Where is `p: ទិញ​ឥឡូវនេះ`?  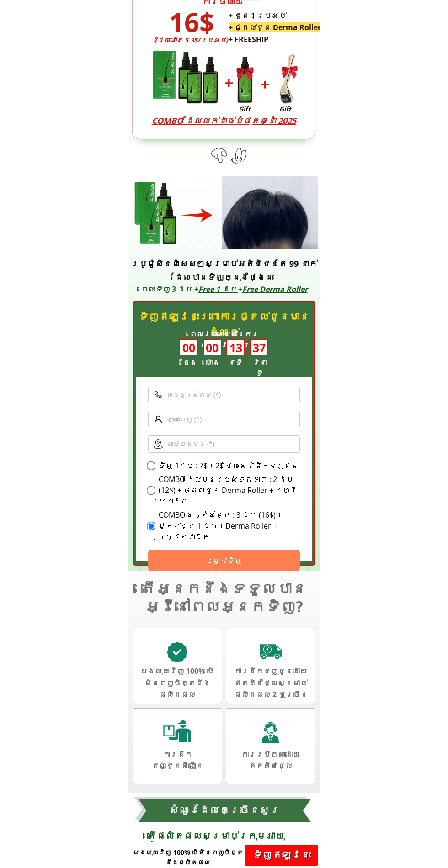 p: ទិញ​ឥឡូវនេះ is located at coordinates (282, 855).